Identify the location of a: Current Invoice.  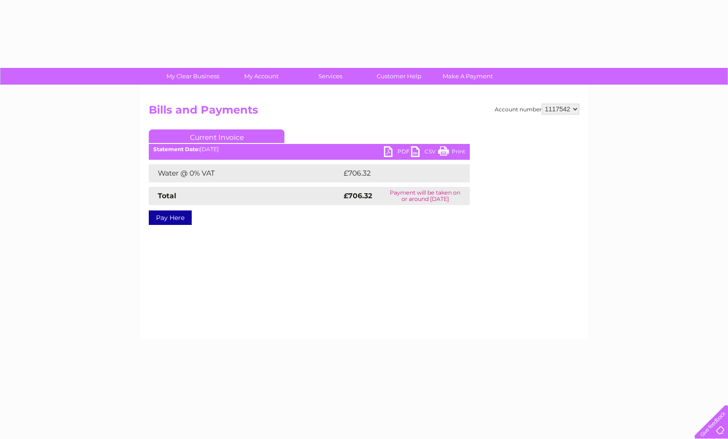
(217, 136).